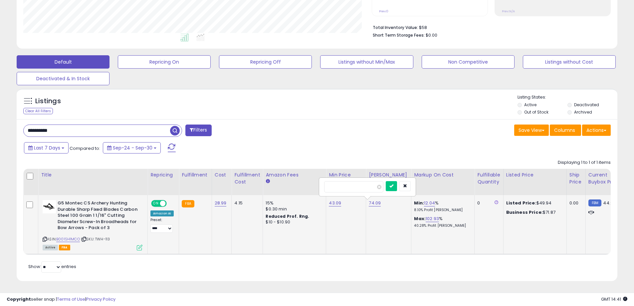 This screenshot has height=306, width=634. I want to click on button: Columns, so click(565, 130).